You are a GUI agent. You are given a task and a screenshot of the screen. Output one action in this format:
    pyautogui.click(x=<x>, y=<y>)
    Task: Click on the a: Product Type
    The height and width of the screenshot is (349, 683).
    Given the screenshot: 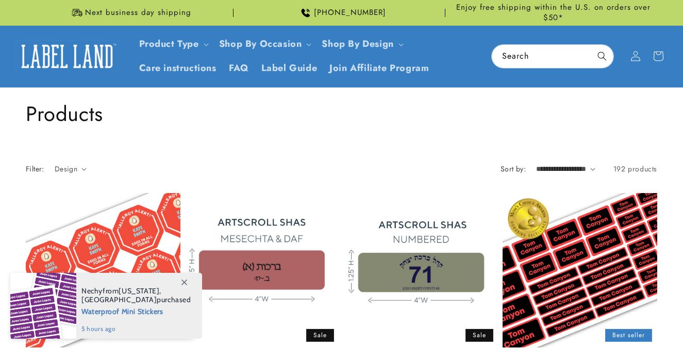 What is the action you would take?
    pyautogui.click(x=169, y=44)
    